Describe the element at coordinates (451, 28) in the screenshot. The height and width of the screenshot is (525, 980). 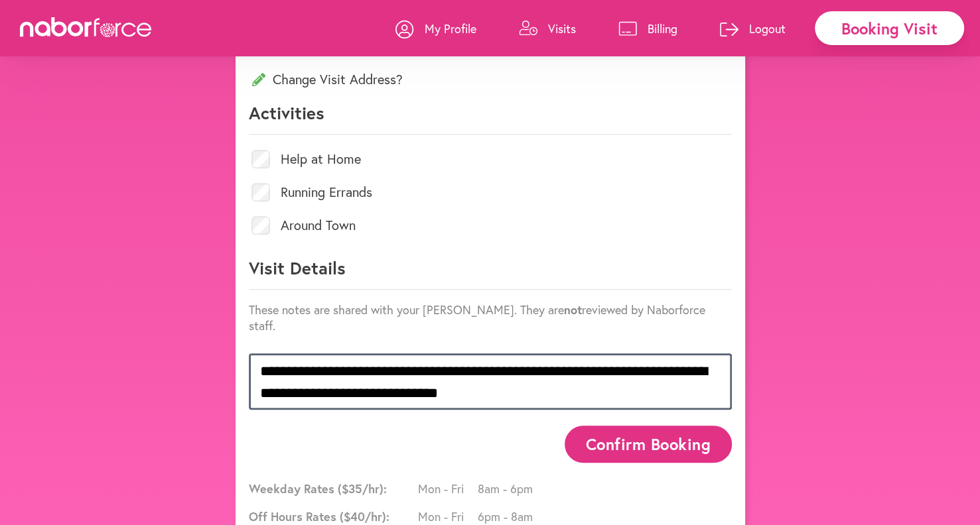
I see `p: My Profile` at that location.